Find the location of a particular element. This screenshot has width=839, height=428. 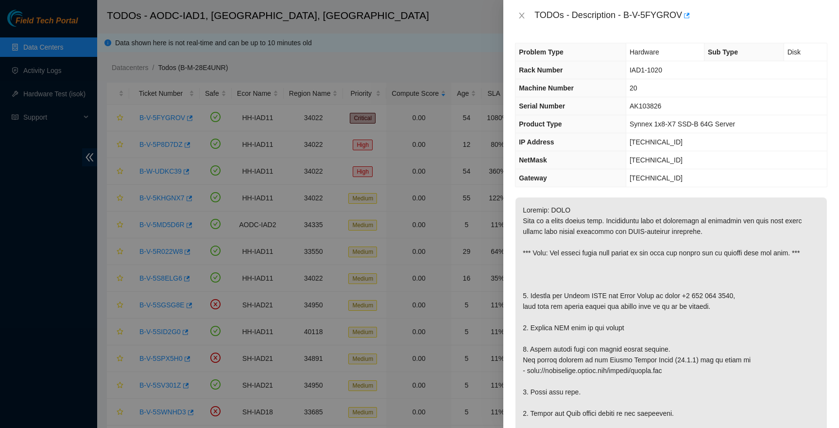

span: Machine Number is located at coordinates (546, 88).